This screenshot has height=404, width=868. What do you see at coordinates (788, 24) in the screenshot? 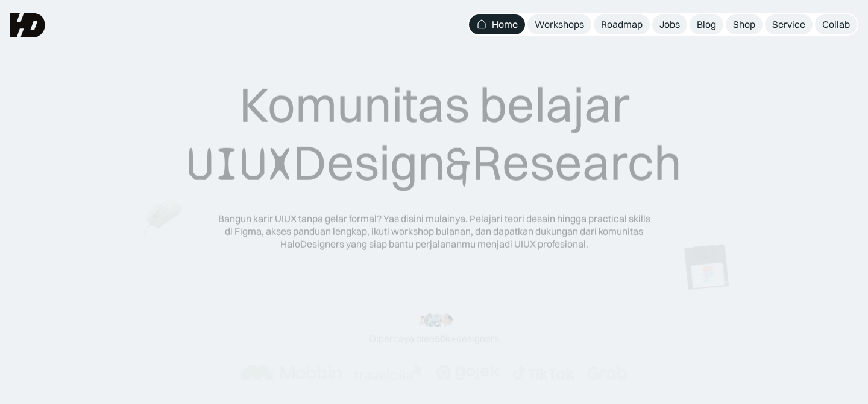
I see `a: Service` at bounding box center [788, 24].